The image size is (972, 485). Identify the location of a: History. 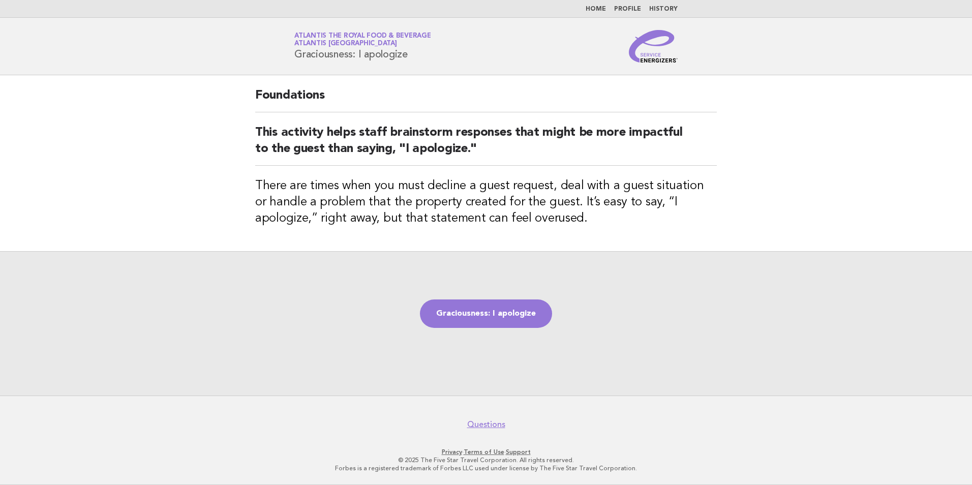
(663, 9).